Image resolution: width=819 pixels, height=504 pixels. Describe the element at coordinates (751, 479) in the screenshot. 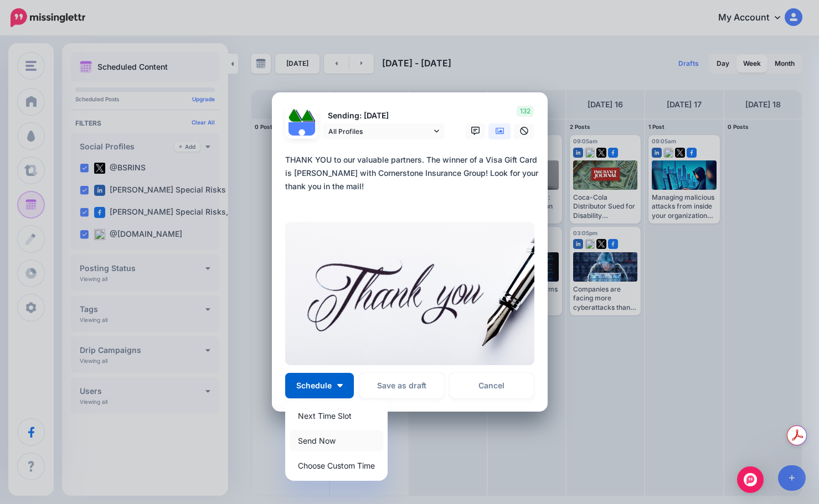

I see `div: Open Intercom Messenger` at that location.